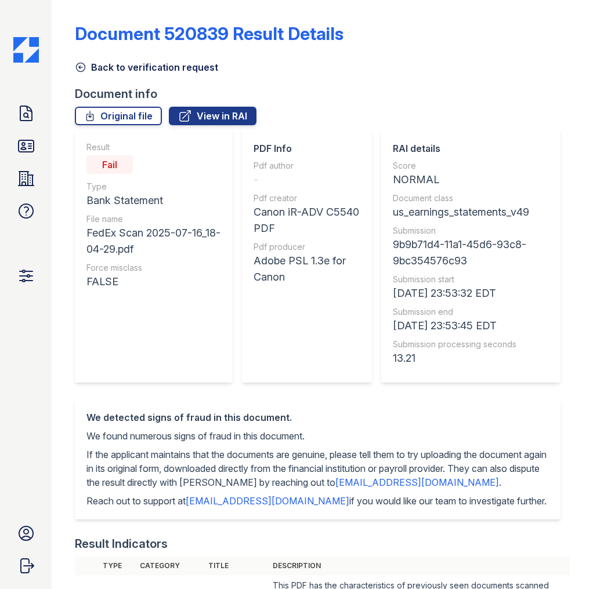 The width and height of the screenshot is (593, 589). I want to click on div: Result Indicators, so click(121, 544).